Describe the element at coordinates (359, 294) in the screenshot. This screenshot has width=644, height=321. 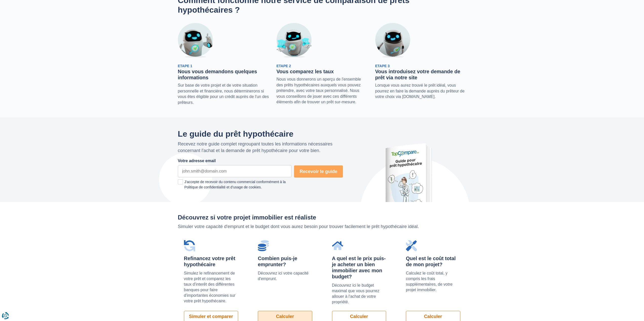
I see `p: Découvrez ici le budget maximal que vous pourrez allouer à l'achat de votre propriété.` at that location.